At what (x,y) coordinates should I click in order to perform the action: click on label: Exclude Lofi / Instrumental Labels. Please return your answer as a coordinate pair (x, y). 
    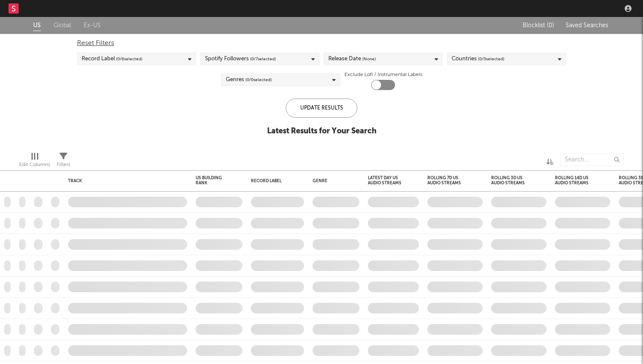
    Looking at the image, I should click on (383, 75).